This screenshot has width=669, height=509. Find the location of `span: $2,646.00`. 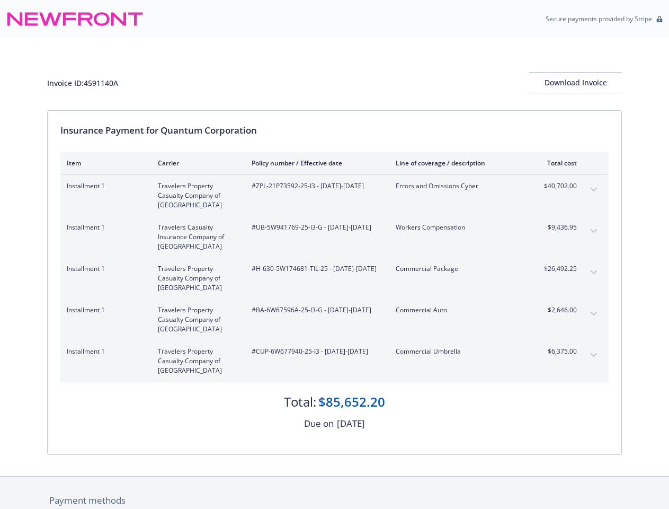

span: $2,646.00 is located at coordinates (557, 310).